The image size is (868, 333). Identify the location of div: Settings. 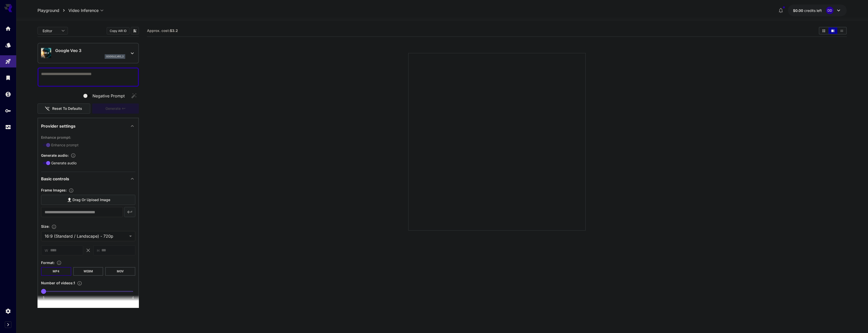
(8, 311).